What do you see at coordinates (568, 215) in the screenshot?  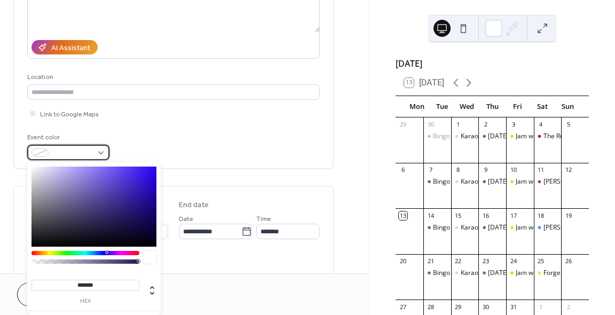 I see `div: 19` at bounding box center [568, 215].